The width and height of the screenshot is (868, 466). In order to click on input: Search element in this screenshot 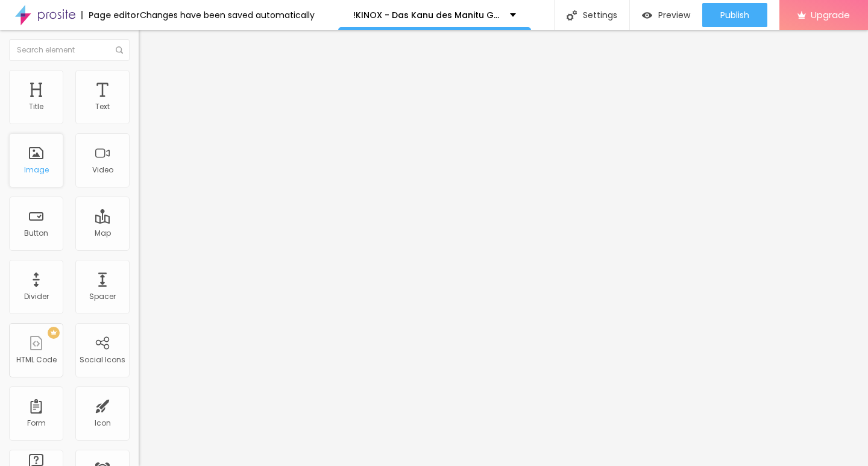, I will do `click(69, 50)`.